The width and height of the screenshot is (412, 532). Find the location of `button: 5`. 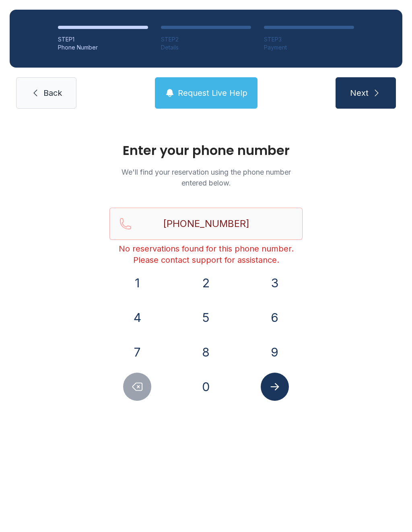

button: 5 is located at coordinates (206, 317).